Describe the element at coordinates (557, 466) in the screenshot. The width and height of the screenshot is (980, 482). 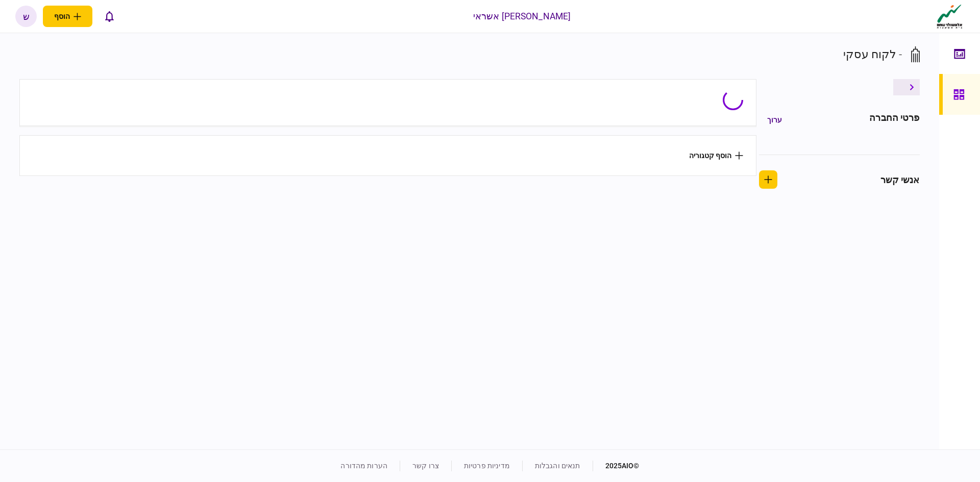
I see `a: תנאים והגבלות` at that location.